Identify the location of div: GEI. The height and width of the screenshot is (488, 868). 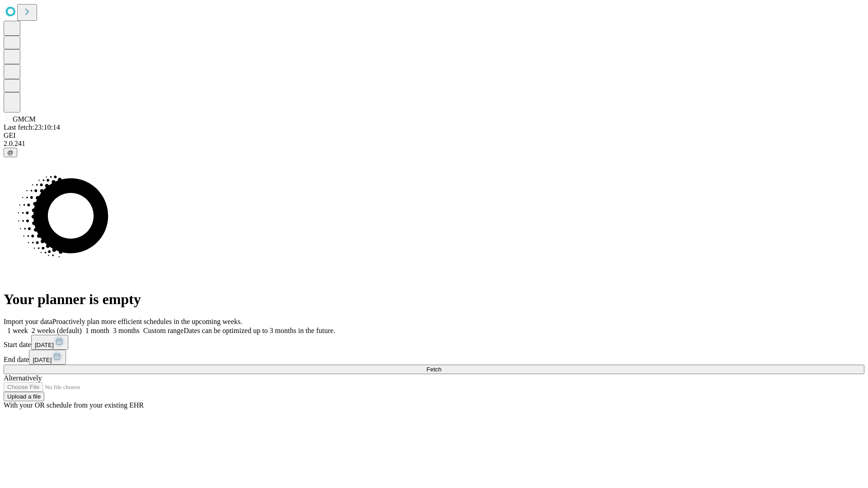
(434, 135).